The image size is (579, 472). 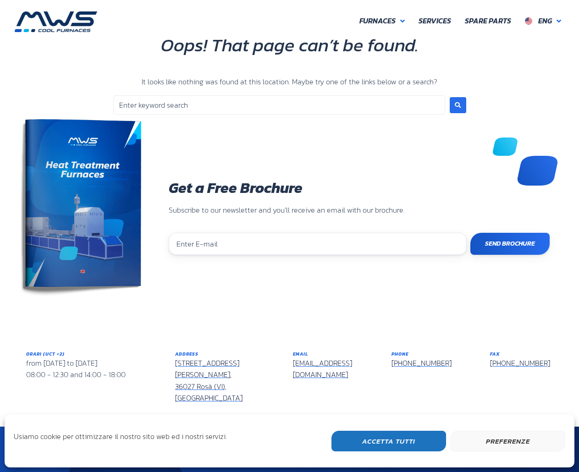 I want to click on h1: Oops! That page can’t be found., so click(x=290, y=45).